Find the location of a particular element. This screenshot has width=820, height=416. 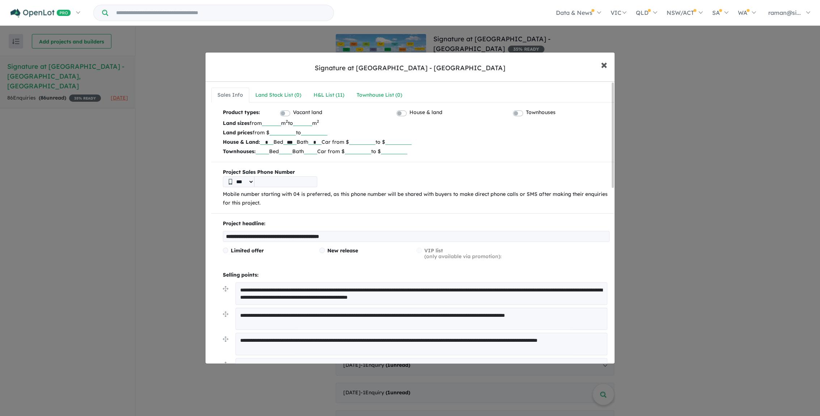

b: Townhouses: is located at coordinates (239, 151).